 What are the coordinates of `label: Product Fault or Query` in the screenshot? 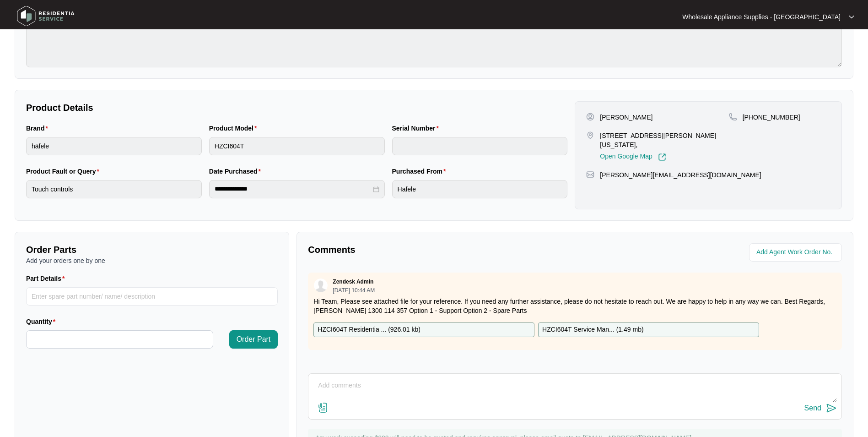 It's located at (64, 171).